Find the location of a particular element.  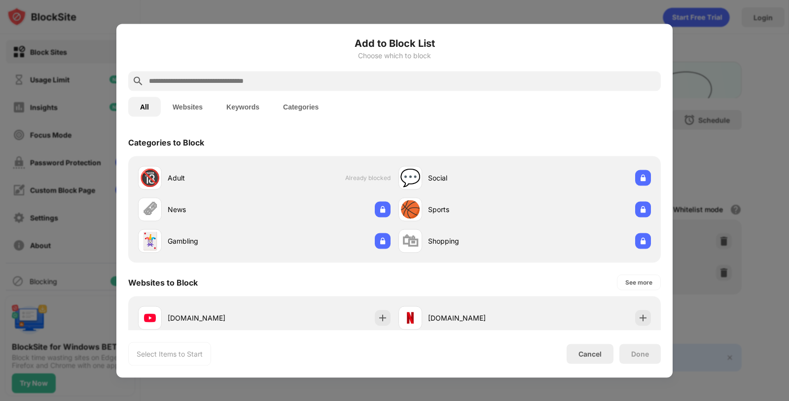

div: Adult is located at coordinates (216, 177).